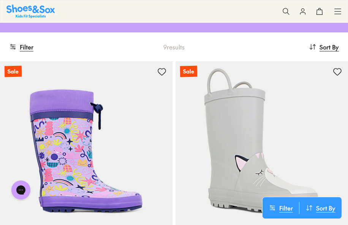 The image size is (348, 225). Describe the element at coordinates (31, 11) in the screenshot. I see `img: SNS_Logo_Responsive.svg` at that location.